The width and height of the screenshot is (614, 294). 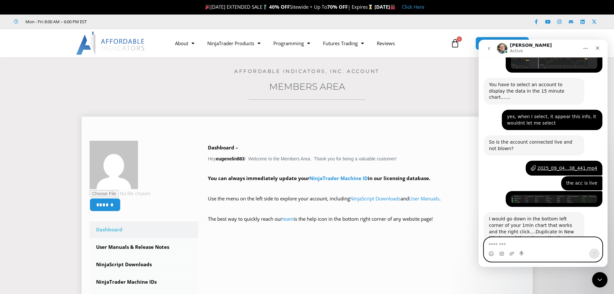 What do you see at coordinates (119, 8) in the screenshot?
I see `div: Close` at bounding box center [119, 8].